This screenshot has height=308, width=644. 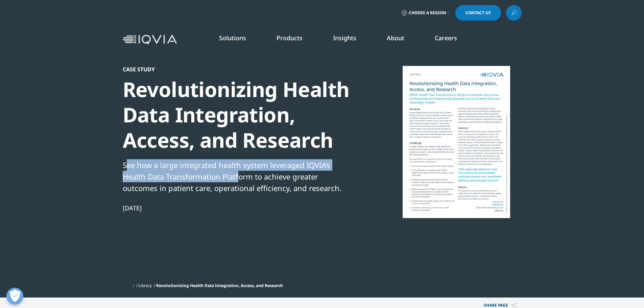 What do you see at coordinates (344, 38) in the screenshot?
I see `a: Insights` at bounding box center [344, 38].